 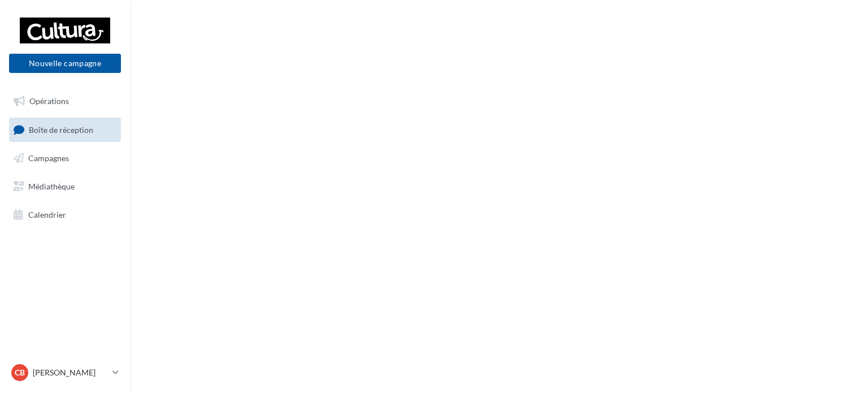 I want to click on button: Nouvelle campagne, so click(x=65, y=63).